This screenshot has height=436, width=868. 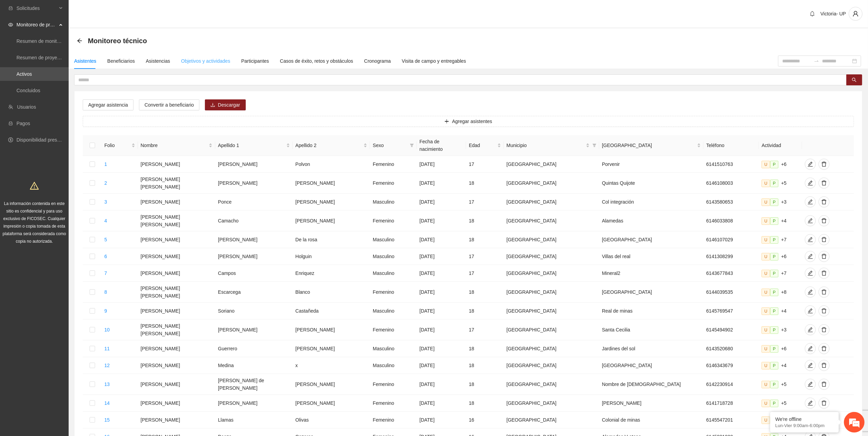 What do you see at coordinates (731, 273) in the screenshot?
I see `td: 6143677843` at bounding box center [731, 273].